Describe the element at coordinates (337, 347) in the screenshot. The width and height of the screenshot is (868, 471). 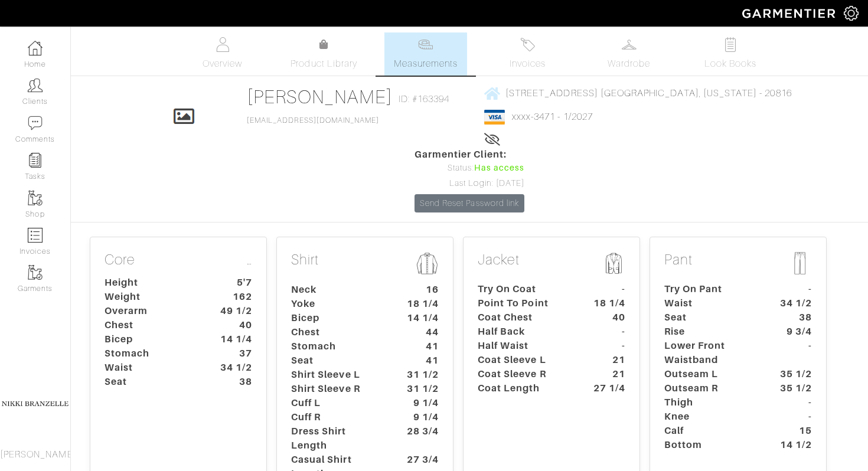
I see `dt: Stomach` at that location.